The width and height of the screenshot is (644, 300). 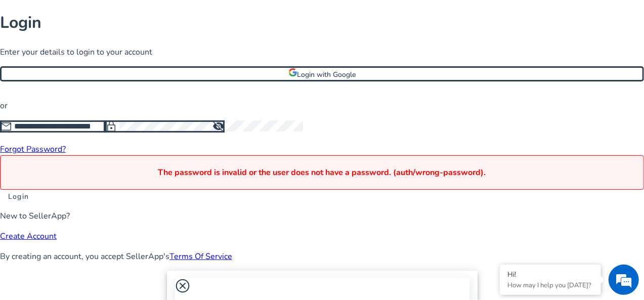 What do you see at coordinates (550, 285) in the screenshot?
I see `p: How may I help you today?` at bounding box center [550, 285].